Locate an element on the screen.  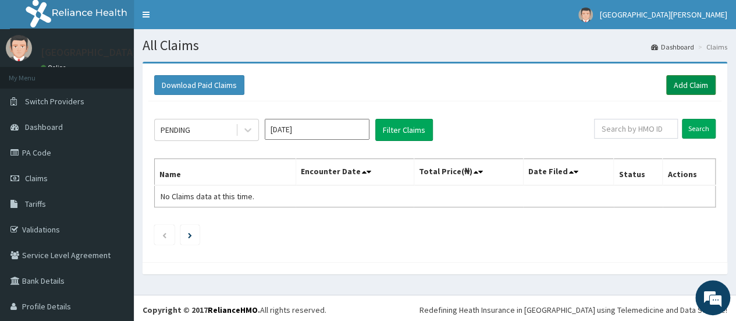
a: RelianceHMO is located at coordinates (233, 310).